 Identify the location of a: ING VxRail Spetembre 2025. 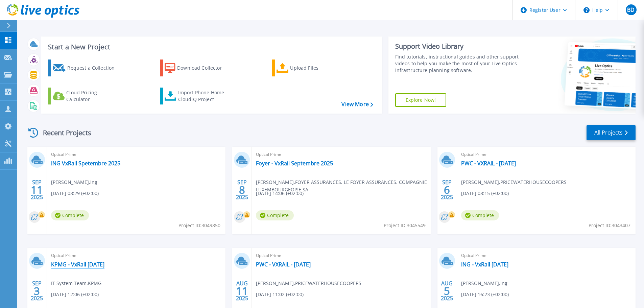
(85, 163).